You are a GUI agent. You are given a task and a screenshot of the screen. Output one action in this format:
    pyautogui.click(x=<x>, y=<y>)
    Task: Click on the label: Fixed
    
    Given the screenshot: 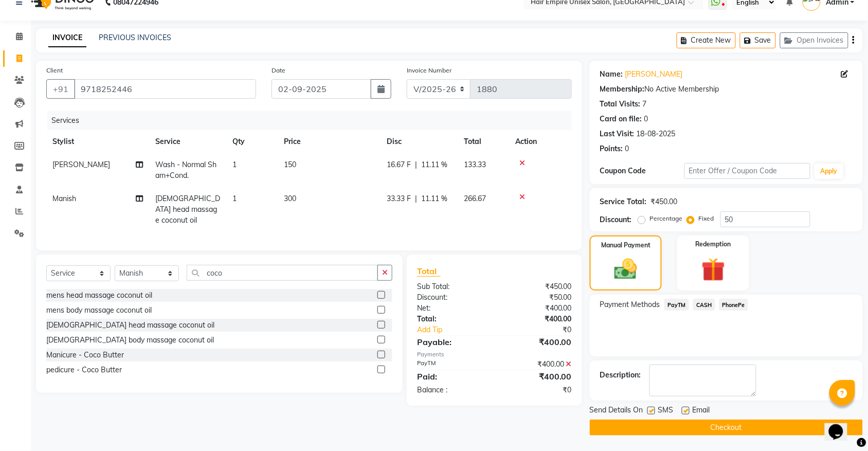 What is the action you would take?
    pyautogui.click(x=707, y=219)
    